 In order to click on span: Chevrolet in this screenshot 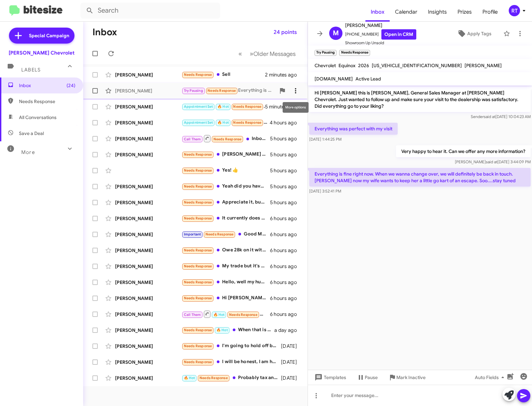, I will do `click(325, 66)`.